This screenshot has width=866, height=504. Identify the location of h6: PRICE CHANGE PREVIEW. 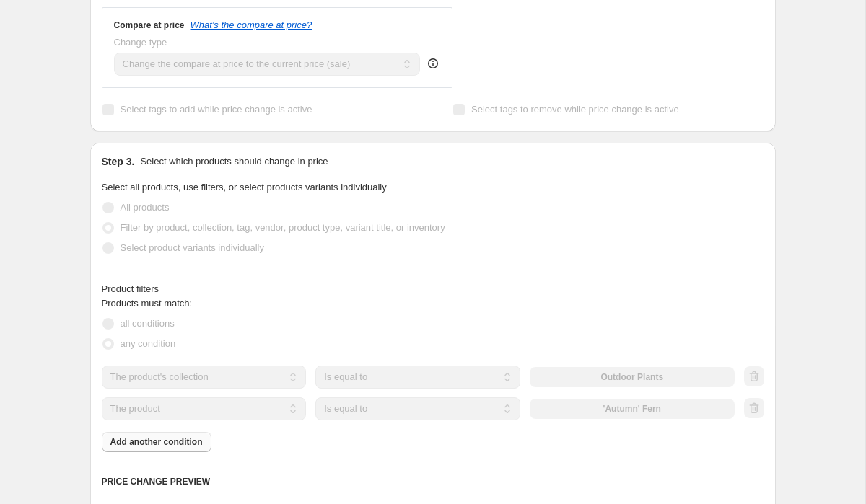
(433, 482).